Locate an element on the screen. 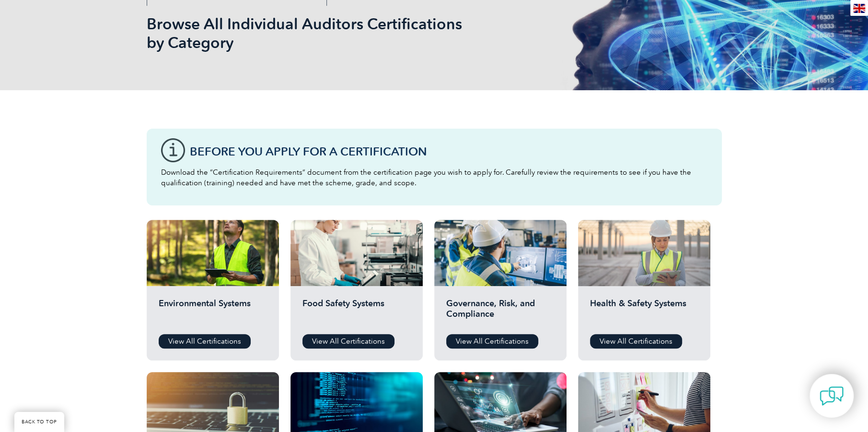  h2: Environmental Systems is located at coordinates (213, 312).